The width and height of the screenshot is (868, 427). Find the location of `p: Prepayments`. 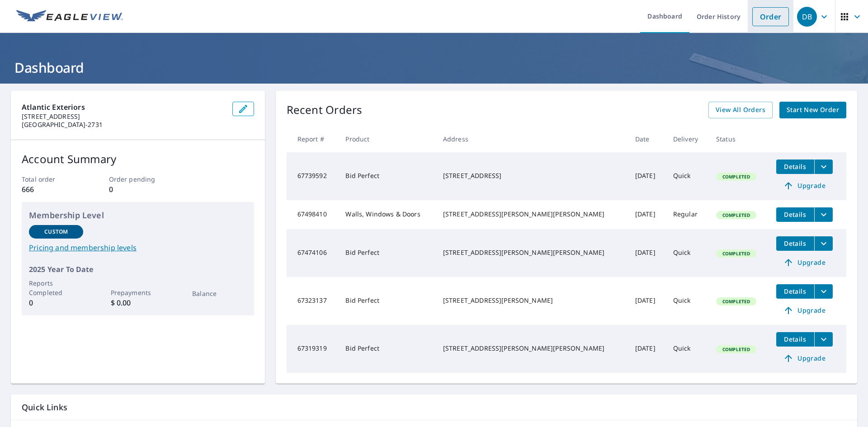

p: Prepayments is located at coordinates (138, 292).